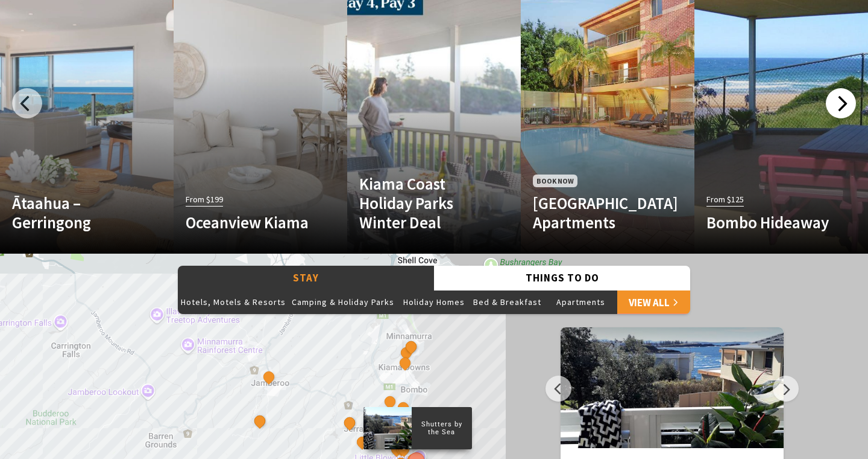 The height and width of the screenshot is (459, 868). What do you see at coordinates (442, 428) in the screenshot?
I see `p: Shutters by the Sea` at bounding box center [442, 428].